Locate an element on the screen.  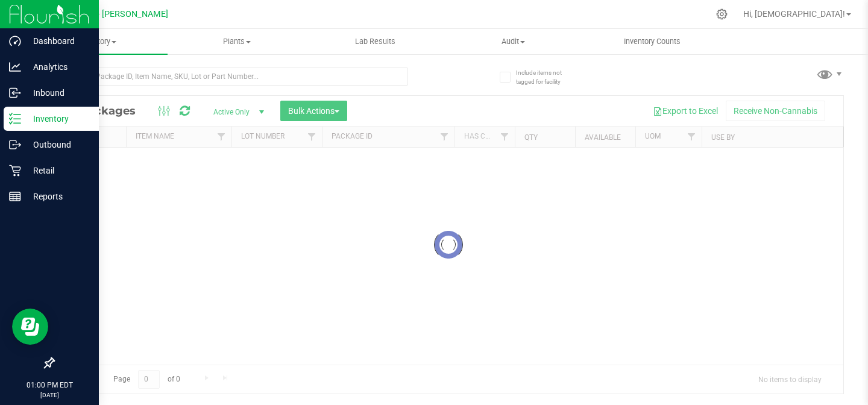
span: Lab Results is located at coordinates (375, 42).